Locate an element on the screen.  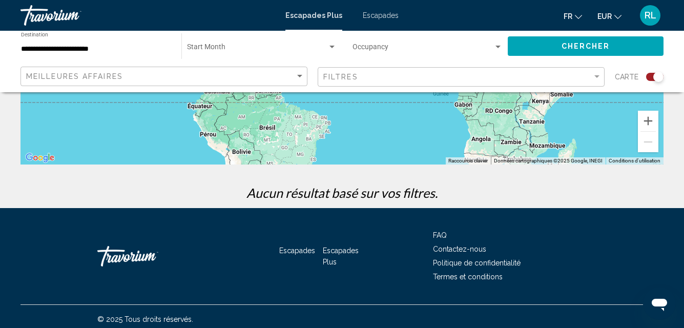
font: Politique de confidentialité is located at coordinates (477, 263).